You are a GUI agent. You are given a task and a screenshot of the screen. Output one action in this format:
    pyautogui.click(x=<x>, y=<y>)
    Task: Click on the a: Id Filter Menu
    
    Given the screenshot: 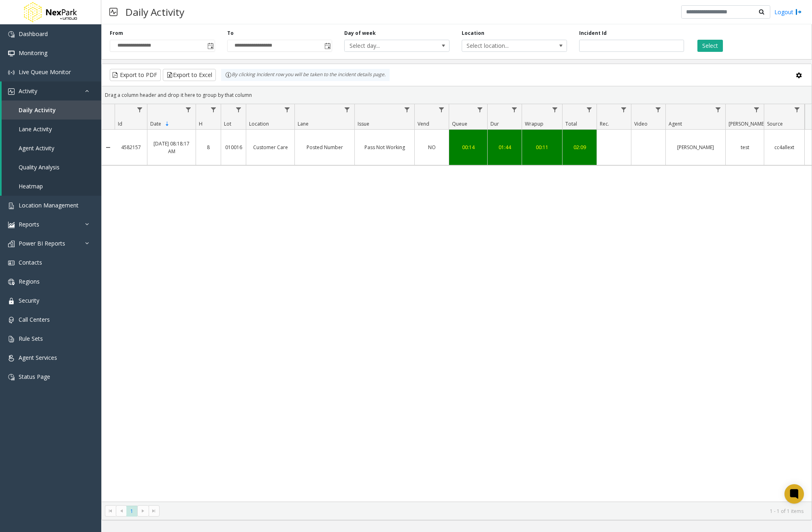 What is the action you would take?
    pyautogui.click(x=140, y=110)
    